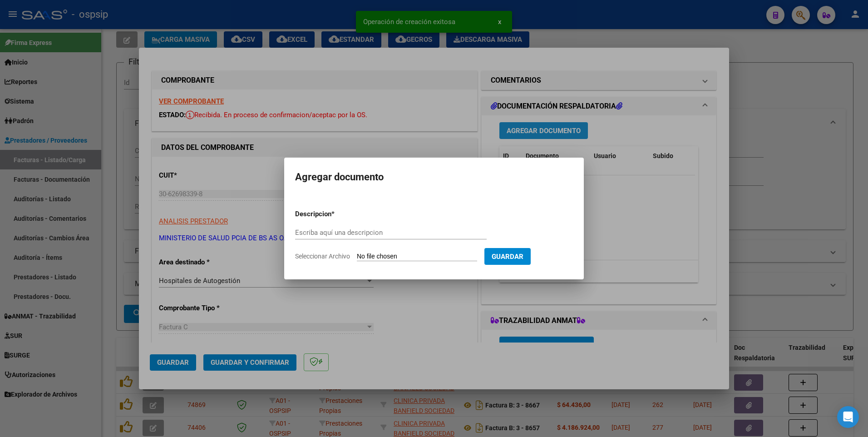  Describe the element at coordinates (508, 256) in the screenshot. I see `span: Guardar` at that location.